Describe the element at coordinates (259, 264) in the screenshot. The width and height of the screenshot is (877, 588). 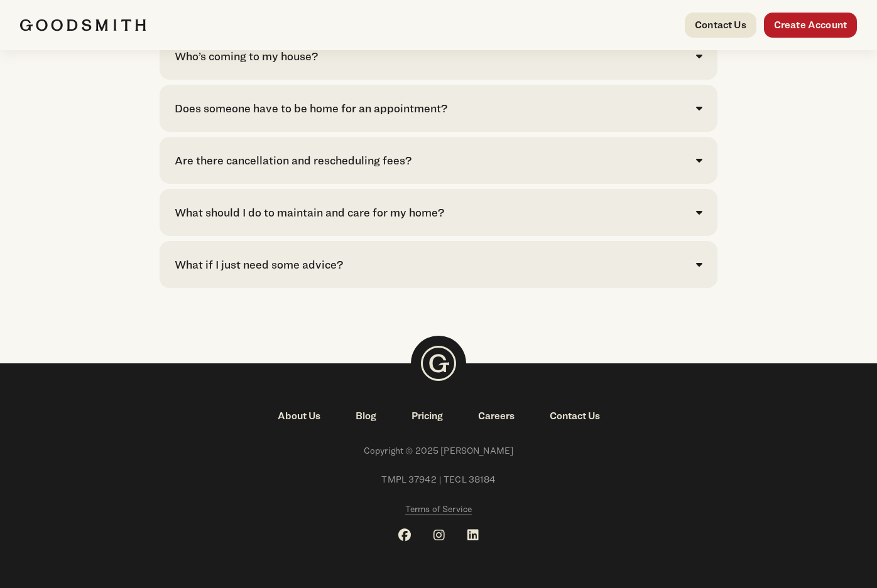
I see `div: What if I just need some advice?` at that location.